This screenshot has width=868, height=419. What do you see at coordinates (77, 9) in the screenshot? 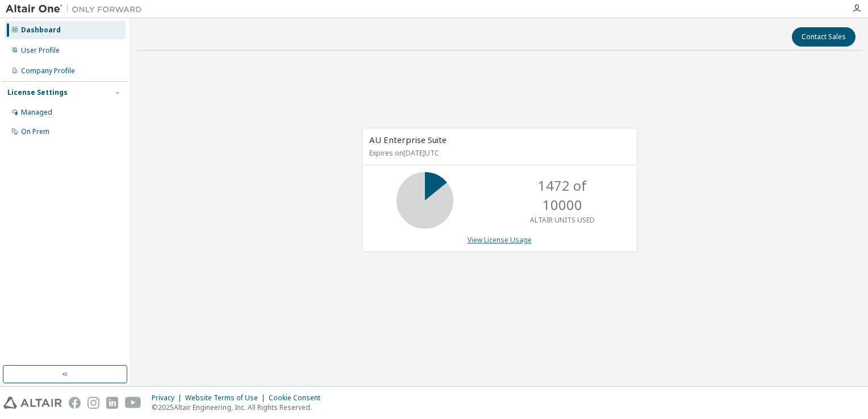
I see `img: Altair One` at bounding box center [77, 9].